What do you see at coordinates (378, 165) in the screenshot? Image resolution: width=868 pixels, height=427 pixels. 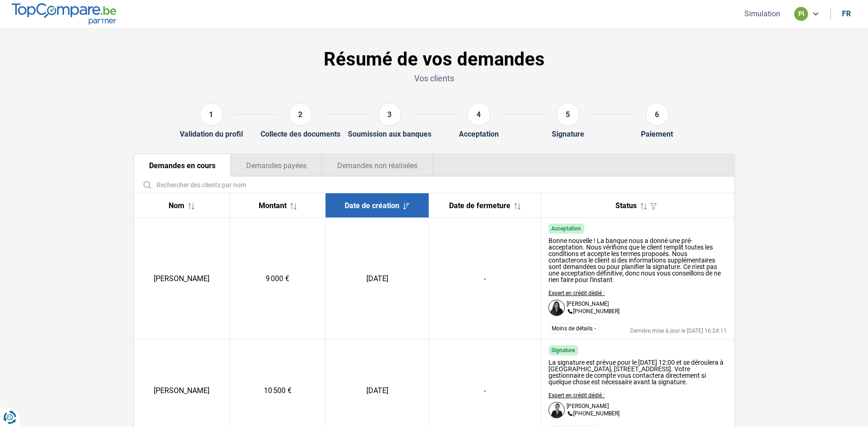 I see `button: Demandes non réalisées` at bounding box center [378, 165].